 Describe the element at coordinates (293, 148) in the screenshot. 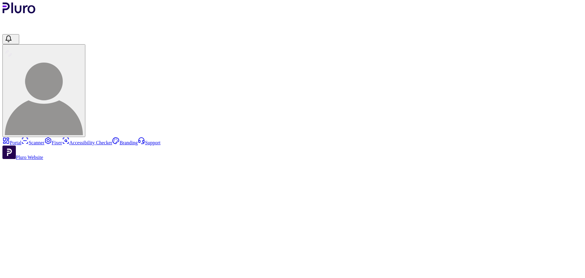

I see `aside: Sidebar menu` at that location.